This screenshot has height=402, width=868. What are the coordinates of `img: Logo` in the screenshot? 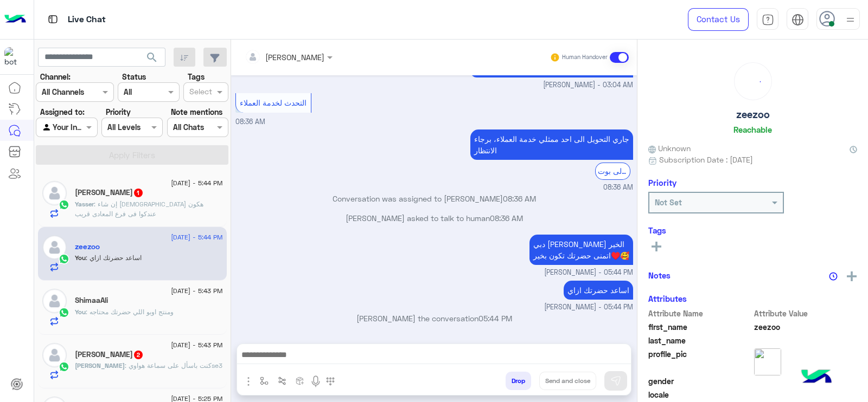 It's located at (15, 19).